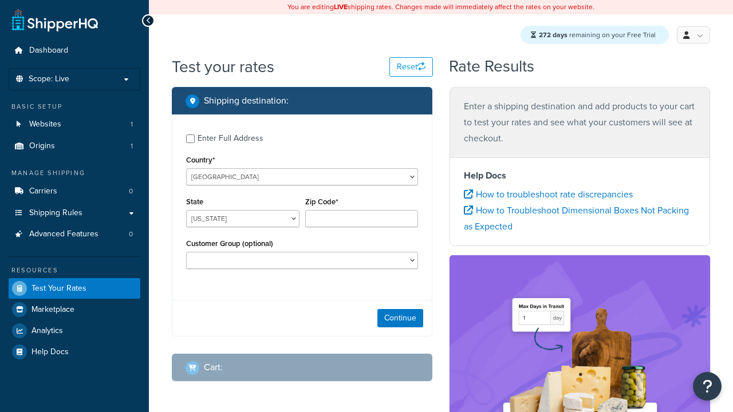  I want to click on a: Marketplace, so click(74, 310).